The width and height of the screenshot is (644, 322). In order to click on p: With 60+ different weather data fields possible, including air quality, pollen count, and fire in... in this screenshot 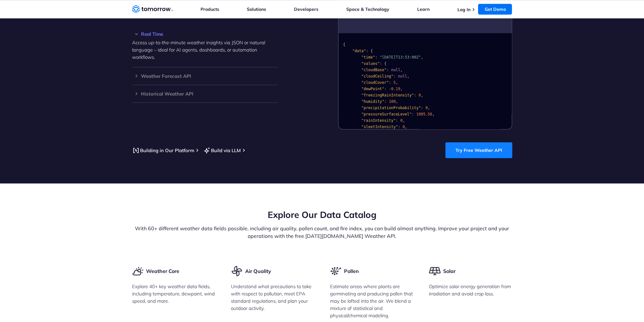, I will do `click(322, 232)`.